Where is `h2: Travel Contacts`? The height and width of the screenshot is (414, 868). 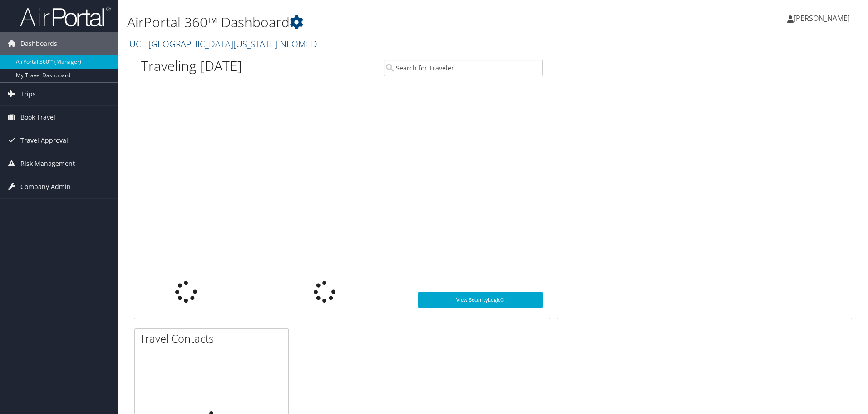
h2: Travel Contacts is located at coordinates (214, 338).